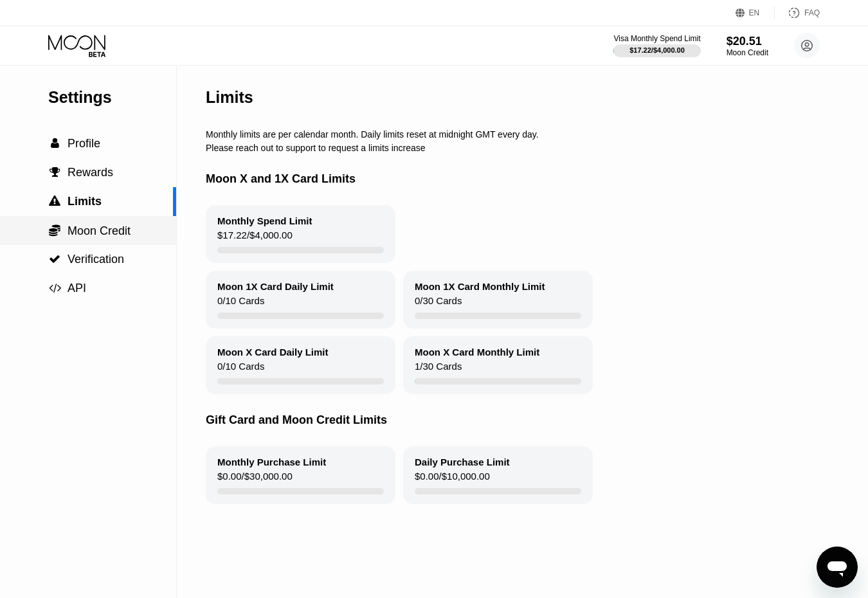  I want to click on span: Moon Credit, so click(99, 231).